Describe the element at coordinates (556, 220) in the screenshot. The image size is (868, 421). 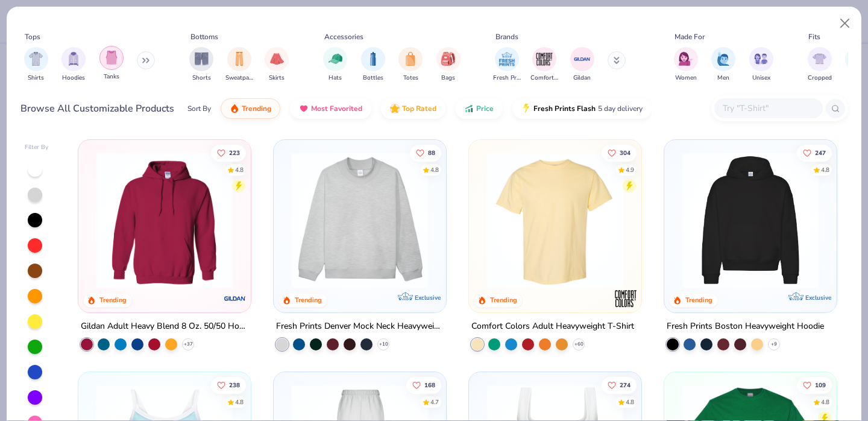
I see `img: 029b8af0-80e6-406f-9fdc-fdf898547912` at that location.